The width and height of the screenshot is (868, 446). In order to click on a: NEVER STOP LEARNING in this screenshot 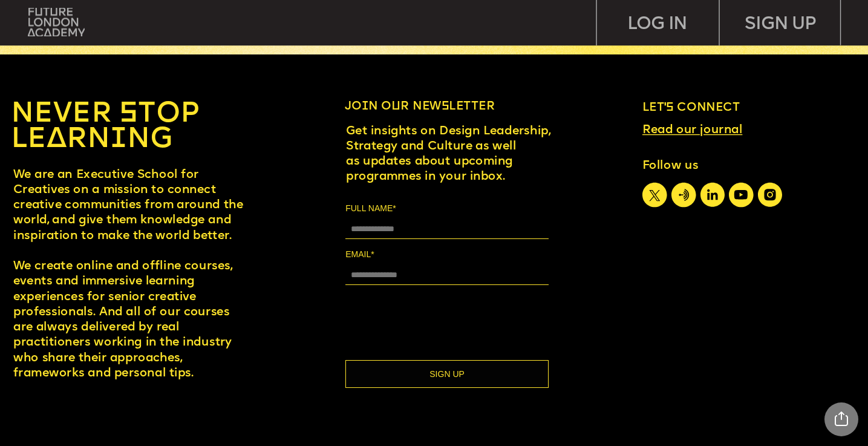, I will do `click(109, 127)`.